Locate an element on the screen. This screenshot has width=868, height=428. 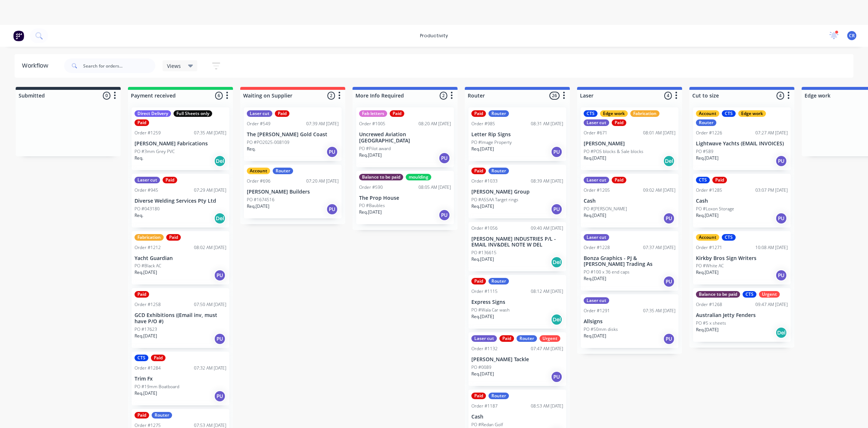
div: Urgent is located at coordinates (769, 294).